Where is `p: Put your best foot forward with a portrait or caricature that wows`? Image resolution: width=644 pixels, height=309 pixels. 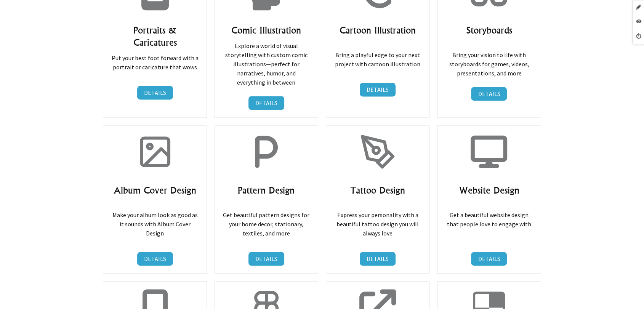
p: Put your best foot forward with a portrait or caricature that wows is located at coordinates (155, 62).